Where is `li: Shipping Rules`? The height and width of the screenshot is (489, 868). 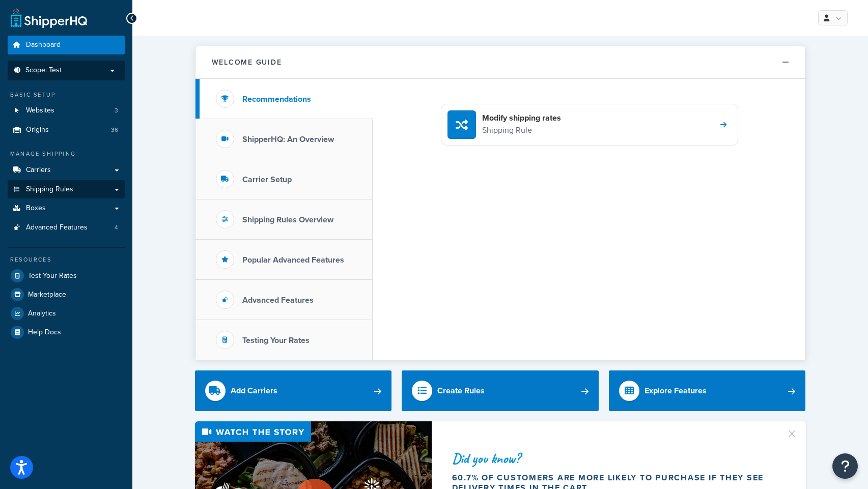
li: Shipping Rules is located at coordinates (66, 189).